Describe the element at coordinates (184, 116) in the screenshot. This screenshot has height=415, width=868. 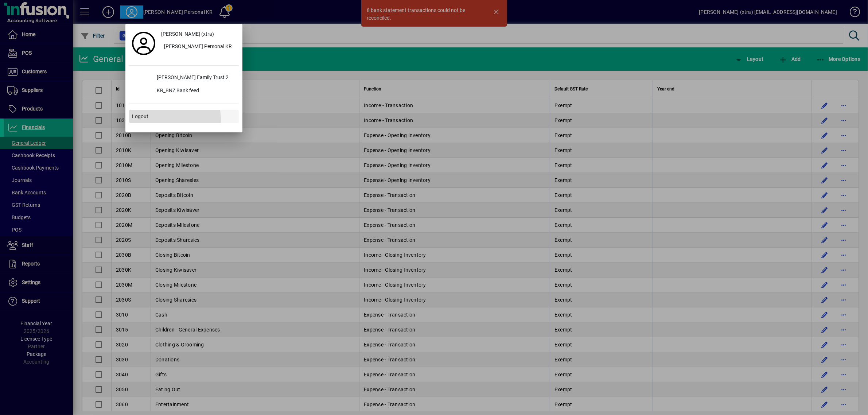
I see `button: Logout` at that location.